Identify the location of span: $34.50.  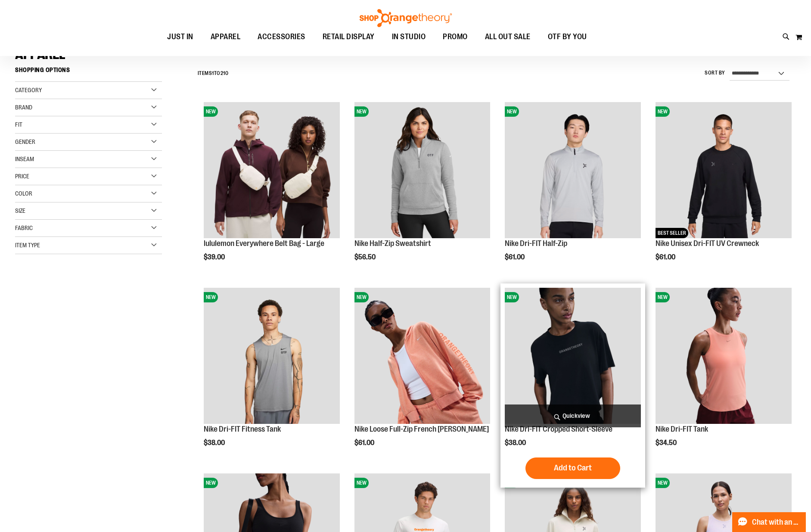
(667, 442).